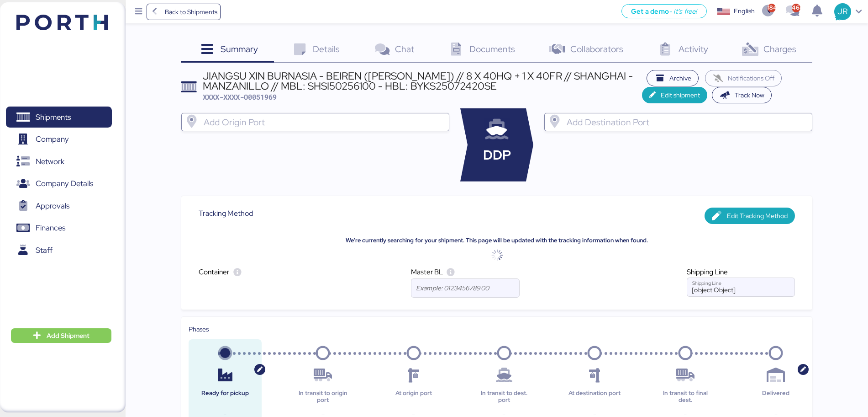  I want to click on span: Chat, so click(405, 49).